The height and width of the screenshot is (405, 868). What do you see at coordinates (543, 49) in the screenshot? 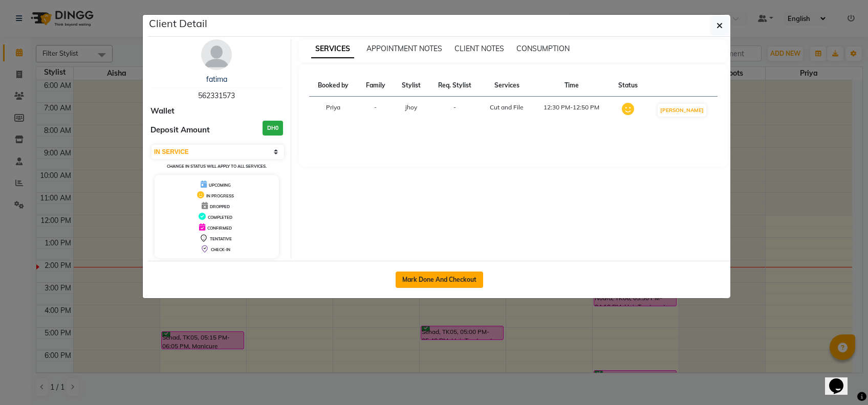
I see `span: CONSUMPTION` at bounding box center [543, 49].